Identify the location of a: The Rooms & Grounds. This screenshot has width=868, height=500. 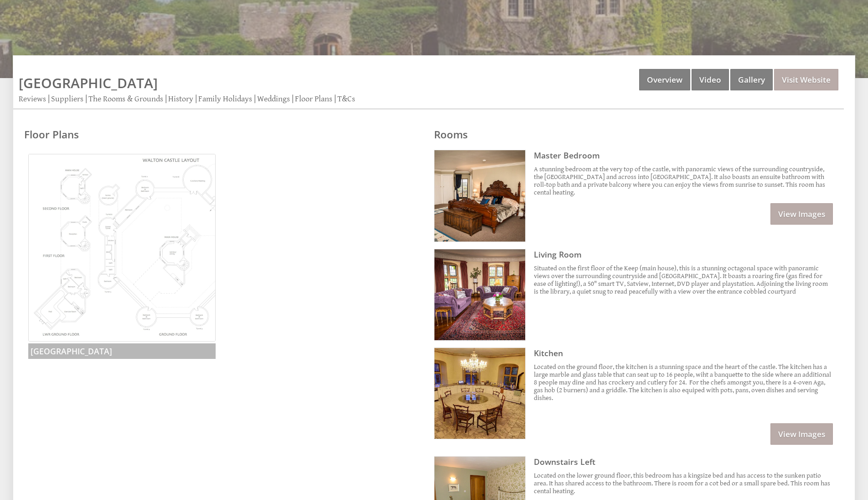
(126, 99).